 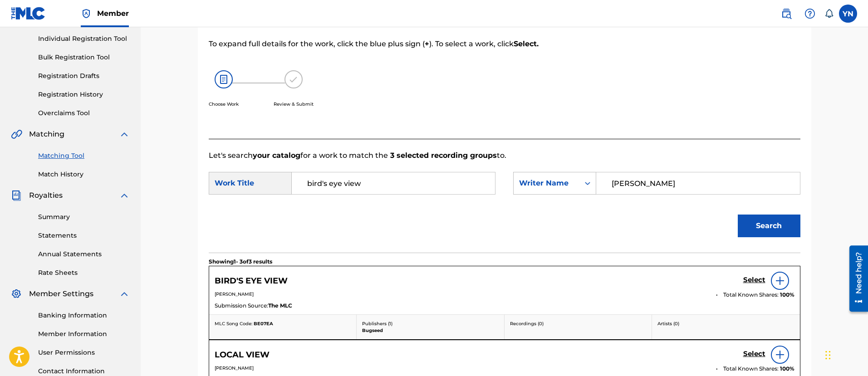 I want to click on a: Annual Statements, so click(x=84, y=254).